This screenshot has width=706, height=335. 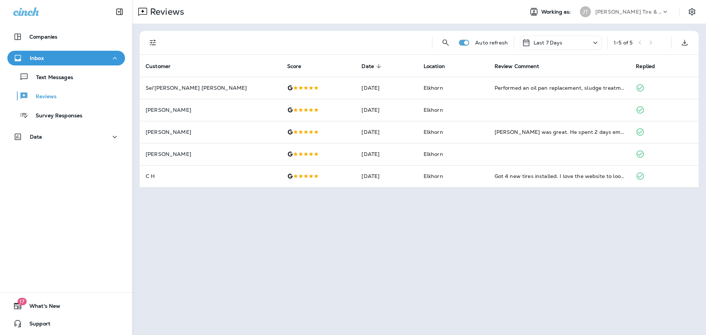 What do you see at coordinates (66, 137) in the screenshot?
I see `button: Data` at bounding box center [66, 137].